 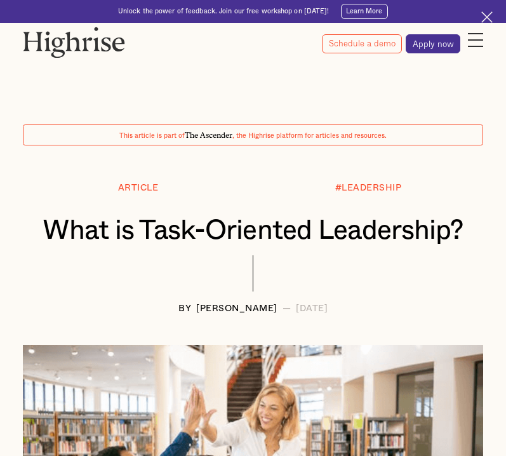 I want to click on span: This article is part of, so click(x=152, y=136).